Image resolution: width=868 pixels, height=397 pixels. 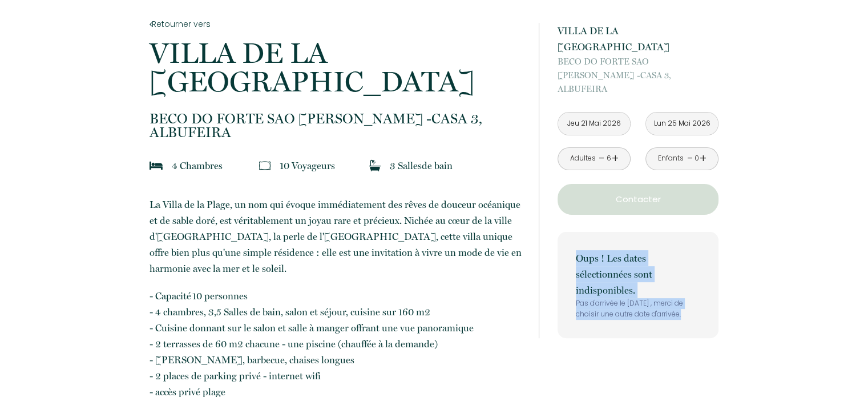 What do you see at coordinates (265, 166) in the screenshot?
I see `img: guests` at bounding box center [265, 166].